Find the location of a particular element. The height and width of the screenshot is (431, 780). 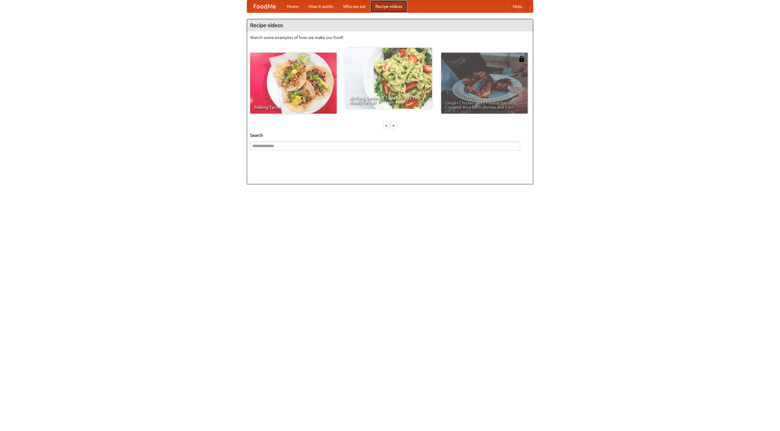

h5: Search is located at coordinates (390, 135).